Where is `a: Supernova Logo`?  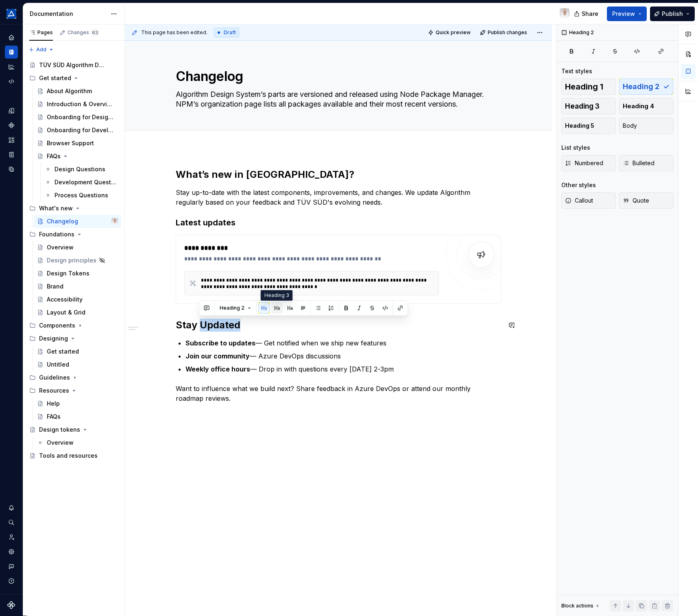 a: Supernova Logo is located at coordinates (11, 605).